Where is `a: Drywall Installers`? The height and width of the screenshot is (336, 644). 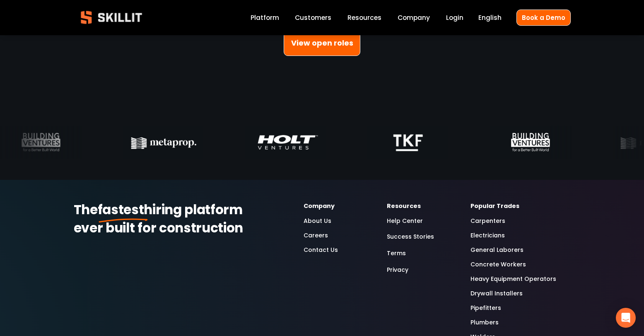
a: Drywall Installers is located at coordinates (497, 293).